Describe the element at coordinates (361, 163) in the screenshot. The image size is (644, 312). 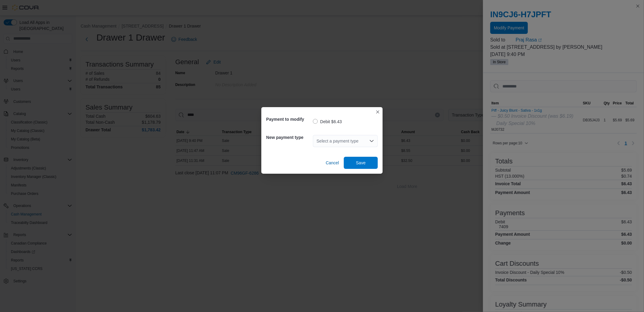
I see `button: Save` at that location.